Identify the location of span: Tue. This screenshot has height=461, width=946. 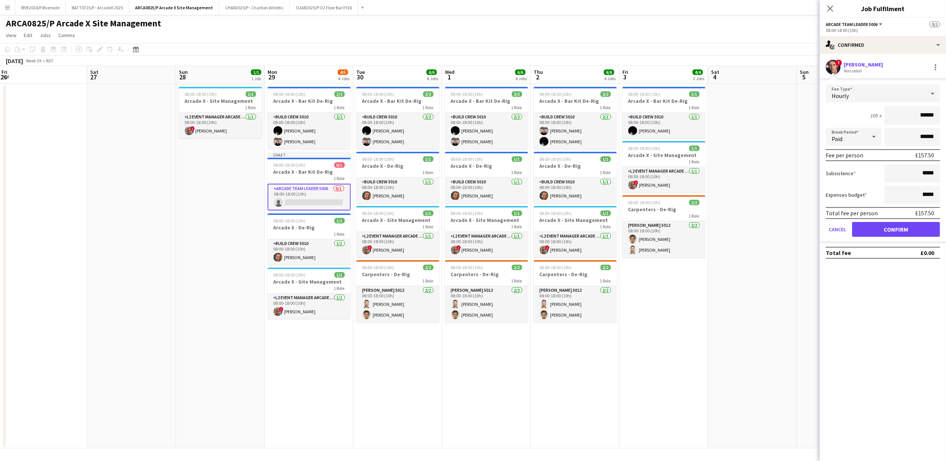
(360, 72).